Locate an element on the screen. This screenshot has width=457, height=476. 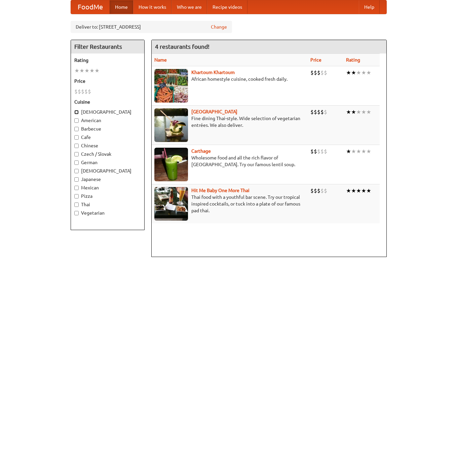
input: Barbecue is located at coordinates (77, 129).